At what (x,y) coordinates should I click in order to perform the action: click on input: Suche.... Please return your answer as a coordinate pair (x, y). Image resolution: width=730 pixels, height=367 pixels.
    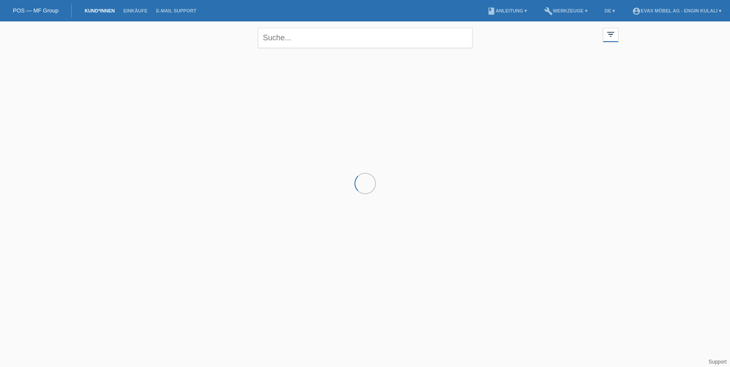
    Looking at the image, I should click on (365, 38).